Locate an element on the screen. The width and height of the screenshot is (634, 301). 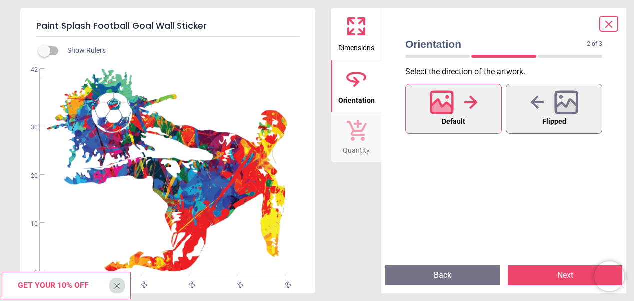
span: Default is located at coordinates (453, 122).